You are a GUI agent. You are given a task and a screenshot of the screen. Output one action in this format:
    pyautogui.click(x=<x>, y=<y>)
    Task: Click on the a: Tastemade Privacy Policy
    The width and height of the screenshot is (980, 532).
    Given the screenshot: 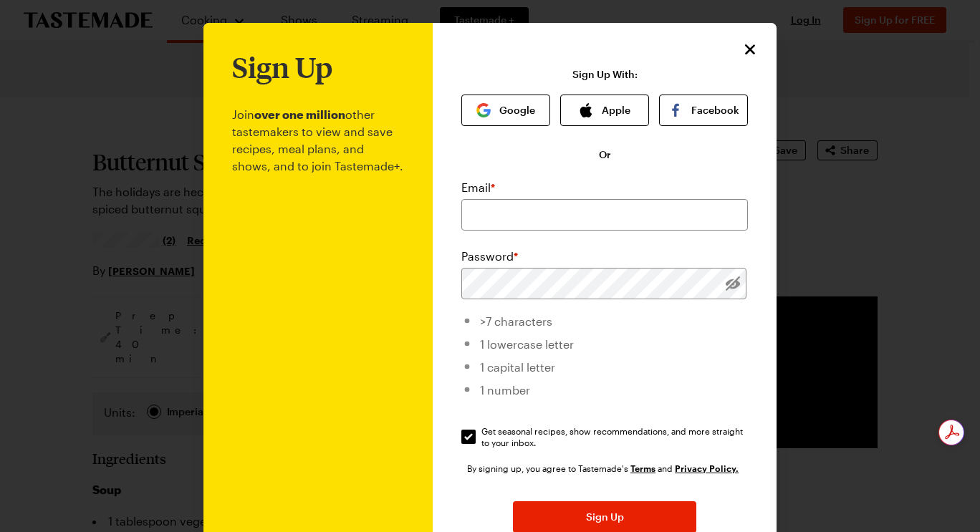 What is the action you would take?
    pyautogui.click(x=707, y=468)
    